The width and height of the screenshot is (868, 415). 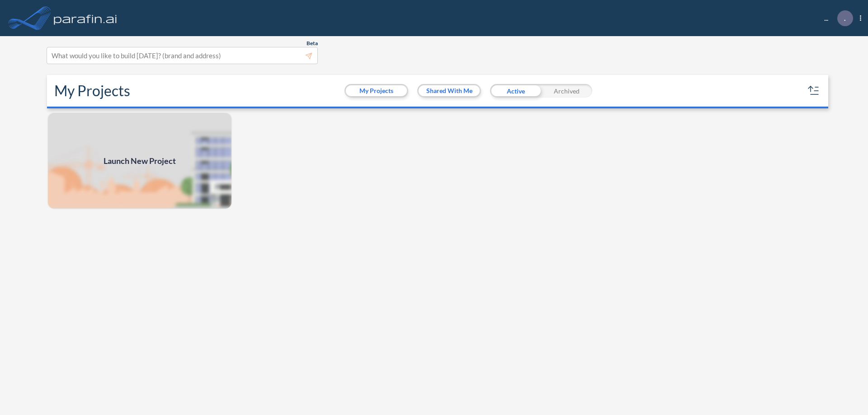 I want to click on button: sort, so click(x=814, y=91).